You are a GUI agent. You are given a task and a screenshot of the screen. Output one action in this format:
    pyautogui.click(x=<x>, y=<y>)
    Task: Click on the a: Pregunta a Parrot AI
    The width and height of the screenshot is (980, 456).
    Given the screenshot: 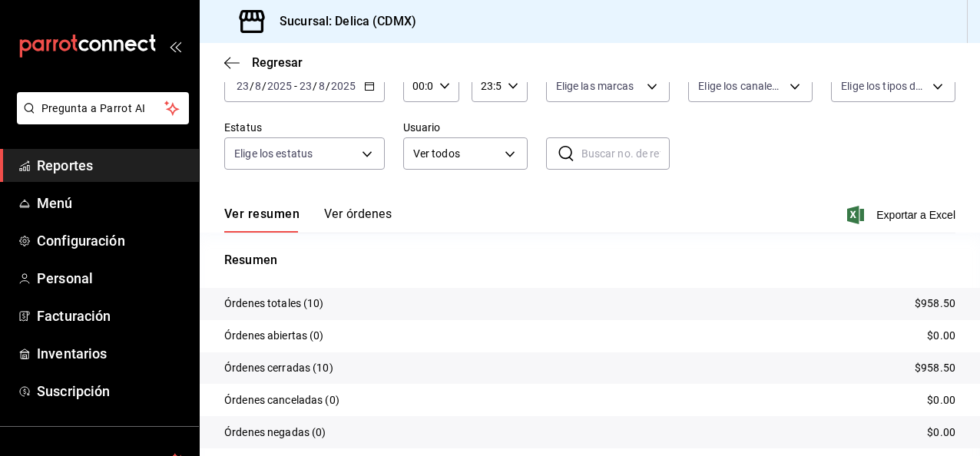 What is the action you would take?
    pyautogui.click(x=100, y=119)
    